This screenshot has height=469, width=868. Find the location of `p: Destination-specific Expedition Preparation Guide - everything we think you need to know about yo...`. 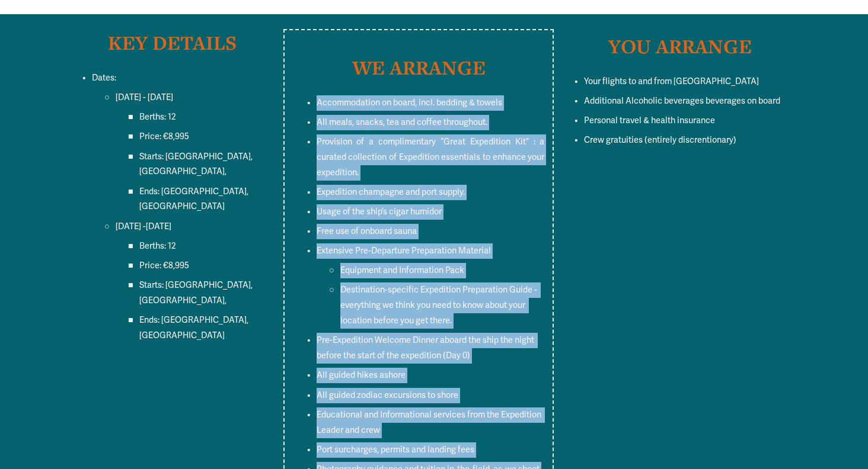

p: Destination-specific Expedition Preparation Guide - everything we think you need to know about yo... is located at coordinates (442, 306).